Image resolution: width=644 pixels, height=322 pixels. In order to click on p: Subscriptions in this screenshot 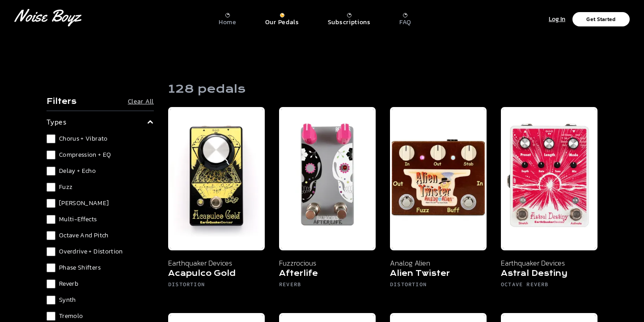, I will do `click(349, 22)`.